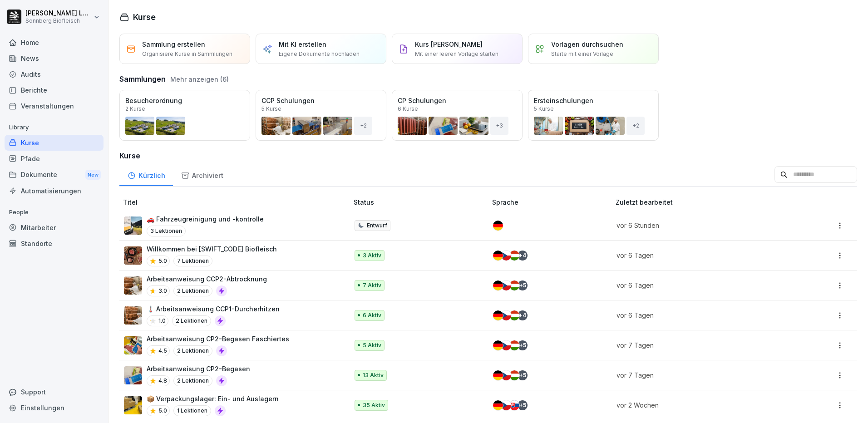 Image resolution: width=868 pixels, height=423 pixels. Describe the element at coordinates (422, 202) in the screenshot. I see `p: Status` at that location.